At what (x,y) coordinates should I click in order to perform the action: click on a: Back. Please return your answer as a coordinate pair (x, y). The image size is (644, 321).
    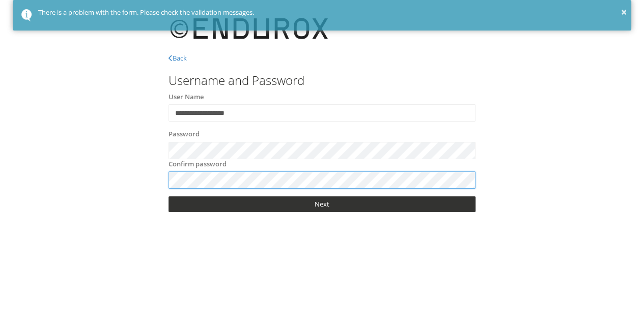
    Looking at the image, I should click on (178, 58).